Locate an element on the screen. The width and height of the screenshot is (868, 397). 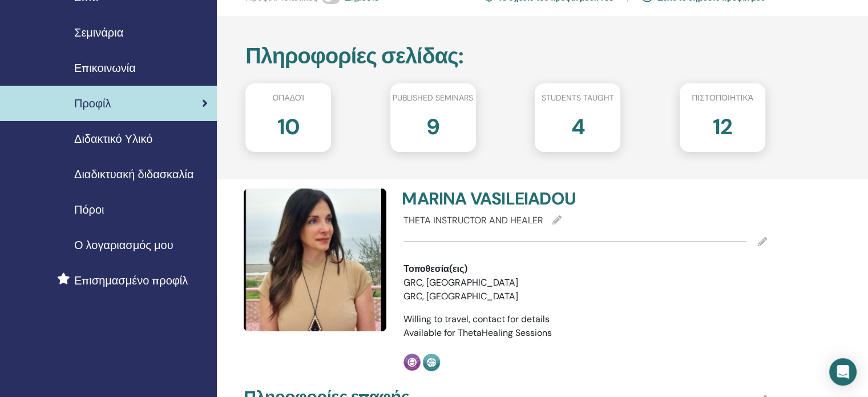
h2: 9 is located at coordinates (432, 125).